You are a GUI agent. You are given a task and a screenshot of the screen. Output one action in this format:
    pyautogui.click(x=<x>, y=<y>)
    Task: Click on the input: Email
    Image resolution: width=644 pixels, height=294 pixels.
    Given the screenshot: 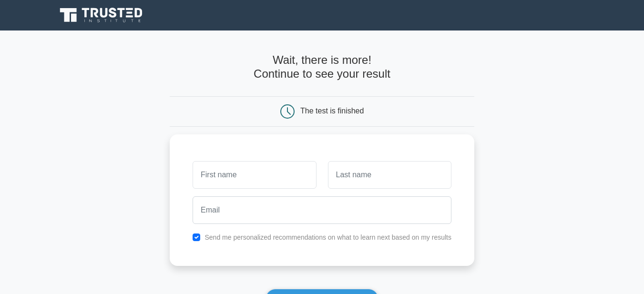 What is the action you would take?
    pyautogui.click(x=322, y=210)
    